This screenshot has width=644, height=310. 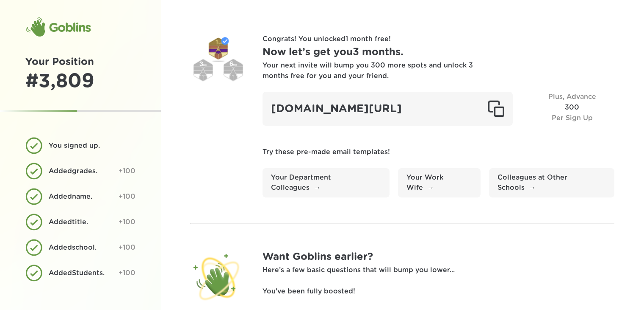 I want to click on div: Added name ., so click(x=80, y=196).